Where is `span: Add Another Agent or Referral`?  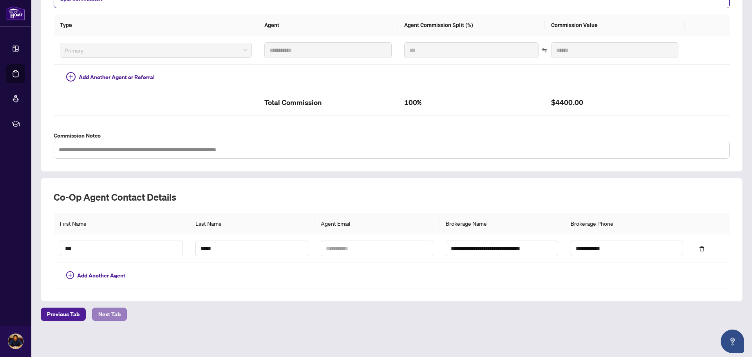 span: Add Another Agent or Referral is located at coordinates (117, 77).